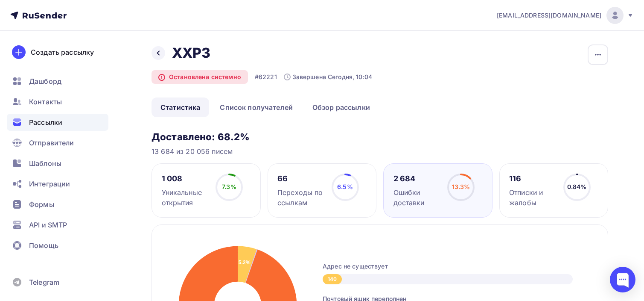 The width and height of the screenshot is (644, 301). Describe the element at coordinates (301, 179) in the screenshot. I see `div: 66` at that location.